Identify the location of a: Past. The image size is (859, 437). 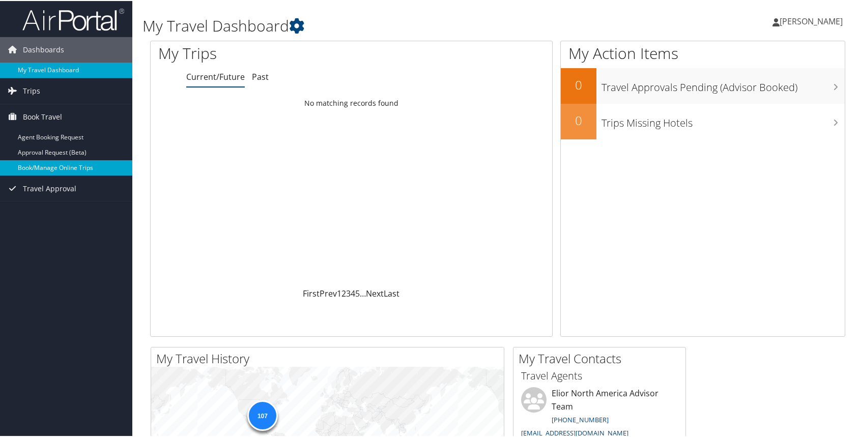
(260, 76).